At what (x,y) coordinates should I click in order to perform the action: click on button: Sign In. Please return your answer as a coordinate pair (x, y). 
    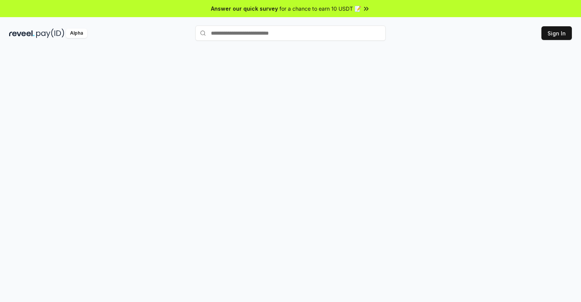
    Looking at the image, I should click on (556, 33).